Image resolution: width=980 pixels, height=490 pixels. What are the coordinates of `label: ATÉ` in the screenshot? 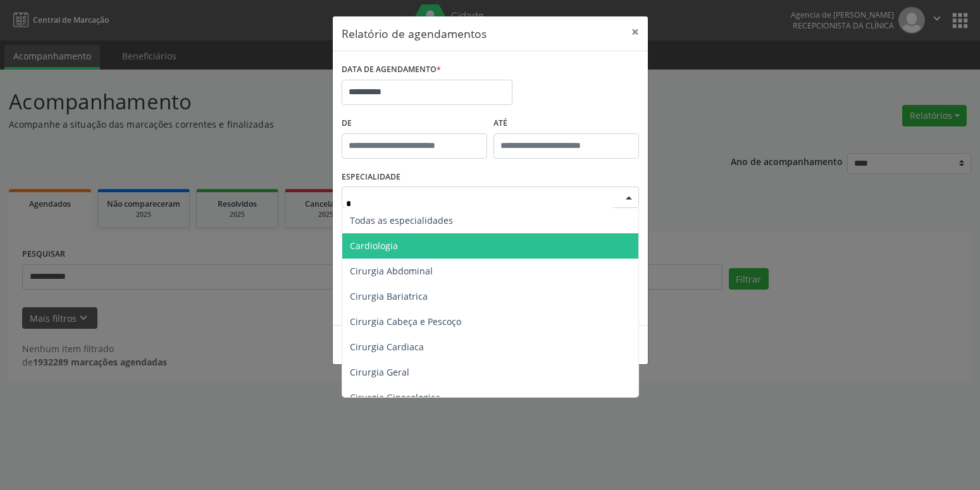 It's located at (566, 123).